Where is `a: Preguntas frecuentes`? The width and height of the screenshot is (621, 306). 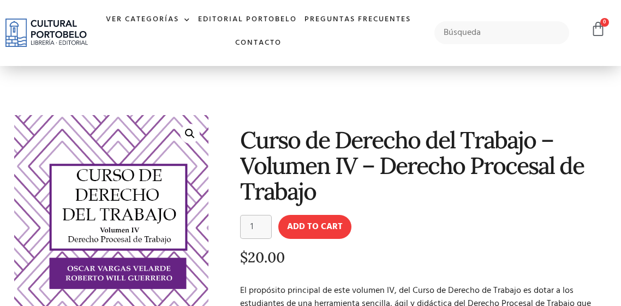 a: Preguntas frecuentes is located at coordinates (357, 20).